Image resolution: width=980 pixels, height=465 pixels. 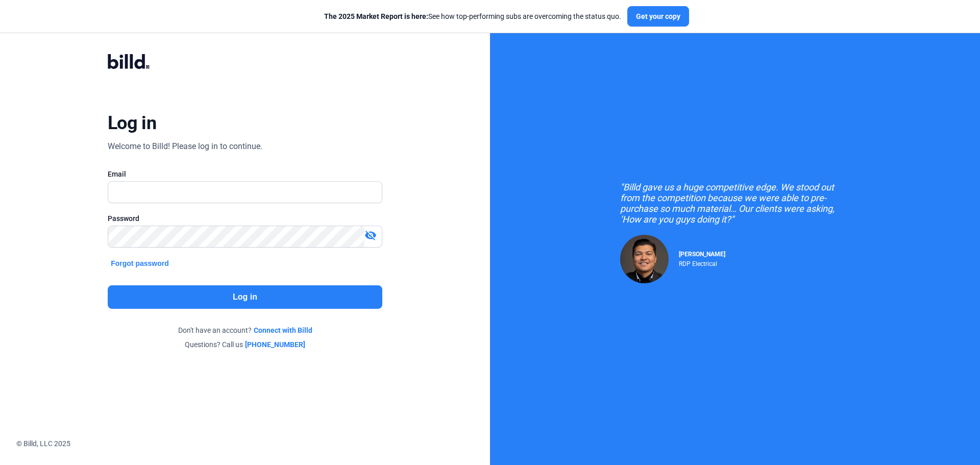 I want to click on div: See how top-performing subs are overcoming the status quo., so click(x=473, y=16).